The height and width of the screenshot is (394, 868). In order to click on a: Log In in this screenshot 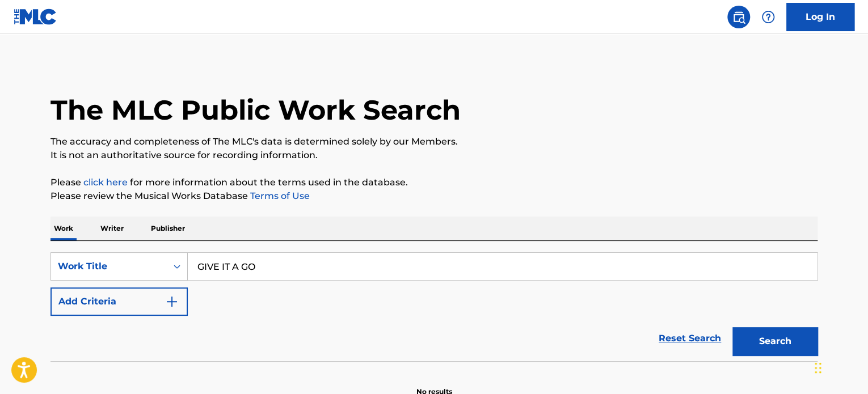, I will do `click(820, 17)`.